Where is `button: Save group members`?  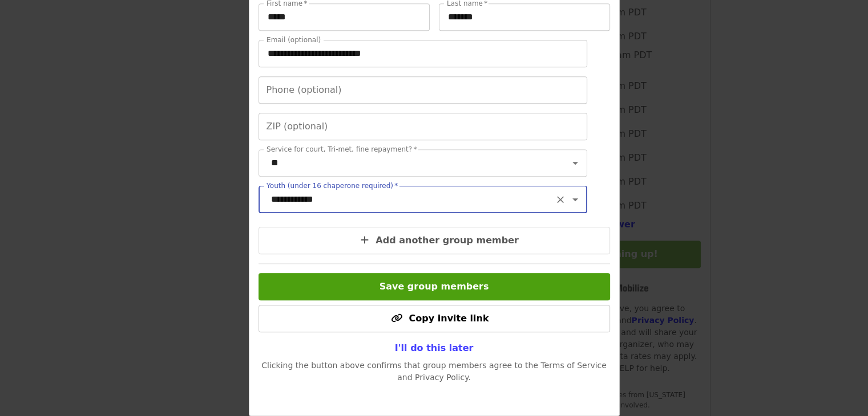
button: Save group members is located at coordinates (434, 287).